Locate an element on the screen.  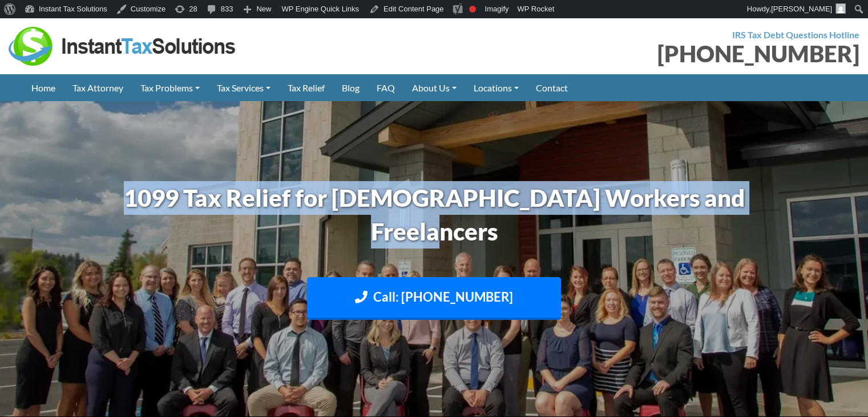
a: Locations is located at coordinates (496, 88).